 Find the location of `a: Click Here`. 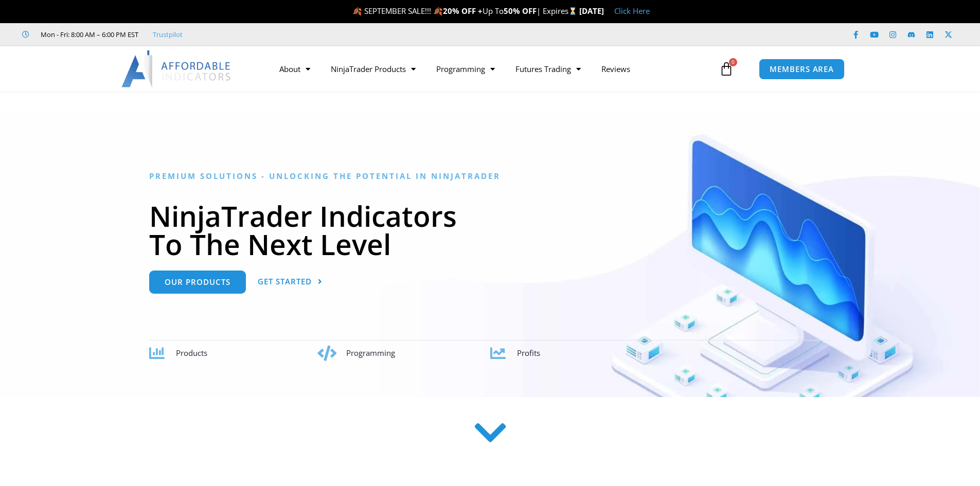

a: Click Here is located at coordinates (632, 11).